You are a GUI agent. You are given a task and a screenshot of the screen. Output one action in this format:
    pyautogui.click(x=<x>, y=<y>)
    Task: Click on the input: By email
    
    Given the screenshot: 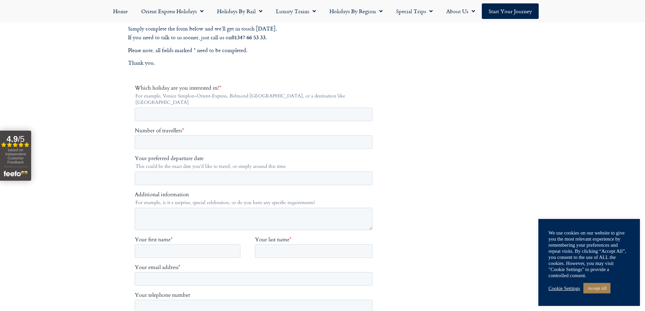 What is the action you would take?
    pyautogui.click(x=4, y=248)
    